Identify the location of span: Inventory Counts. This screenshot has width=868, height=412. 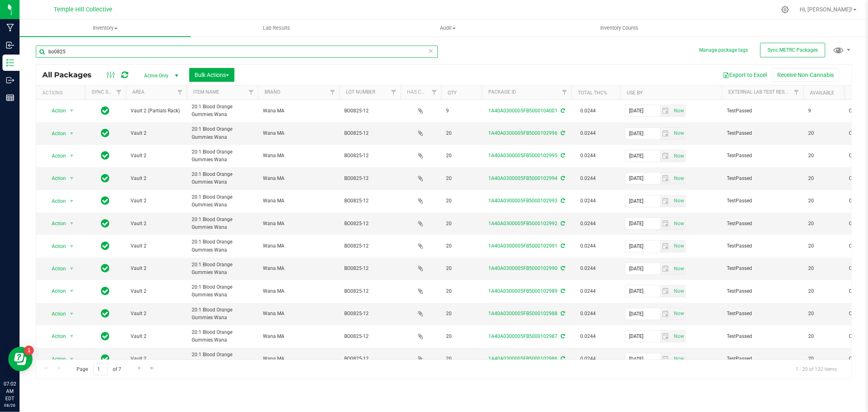
(619, 28).